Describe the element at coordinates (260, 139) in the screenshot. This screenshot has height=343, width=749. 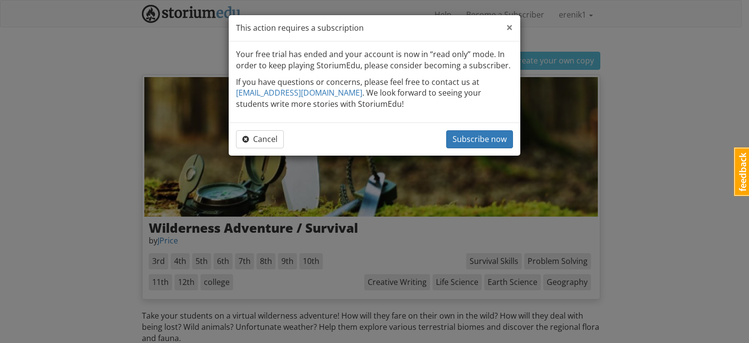
I see `span: Cancel` at that location.